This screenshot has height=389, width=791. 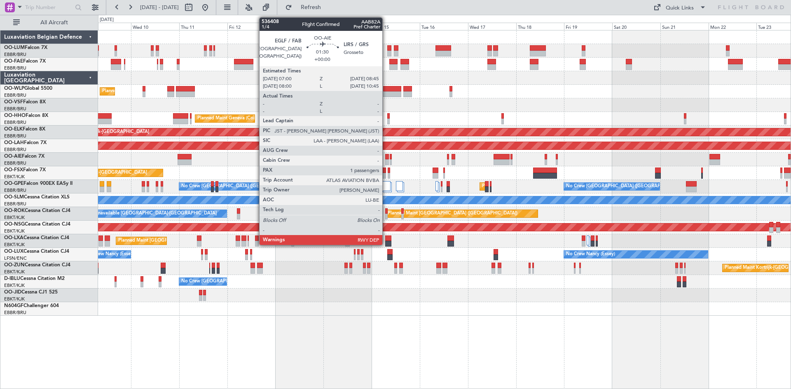 What do you see at coordinates (107, 26) in the screenshot?
I see `div: Tue 9` at bounding box center [107, 26].